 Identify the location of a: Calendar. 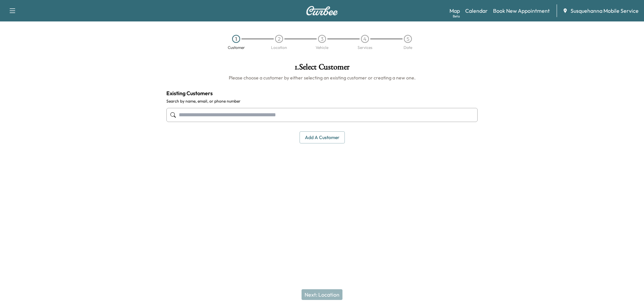
(476, 11).